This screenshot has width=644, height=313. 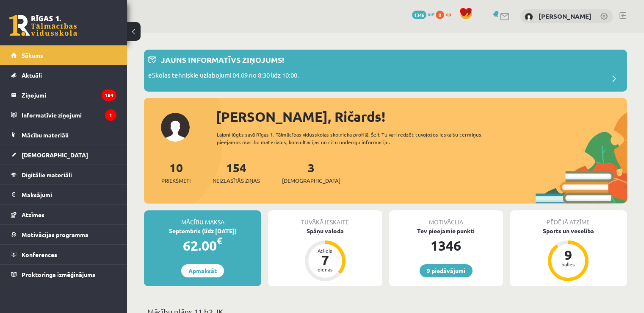 I want to click on i: 1, so click(x=110, y=115).